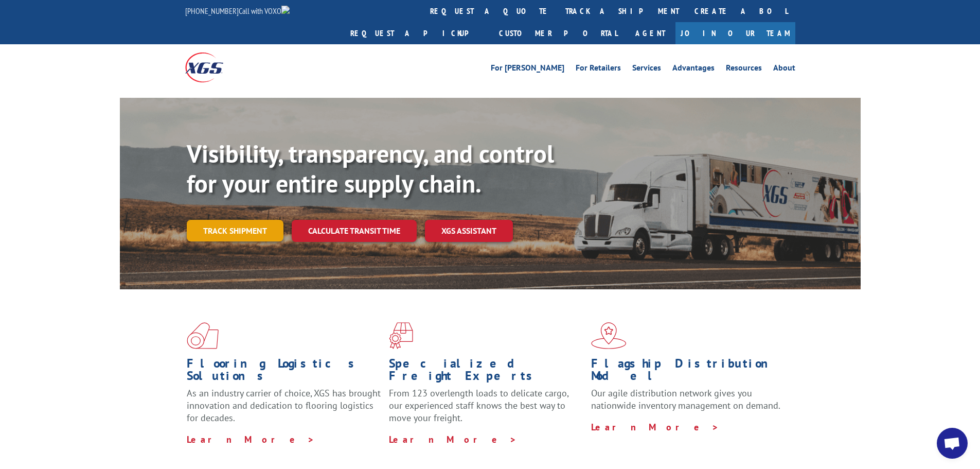 This screenshot has width=980, height=469. I want to click on p: From 123 overlength loads to delicate cargo, our experienced staff knows the best way to move you..., so click(486, 409).